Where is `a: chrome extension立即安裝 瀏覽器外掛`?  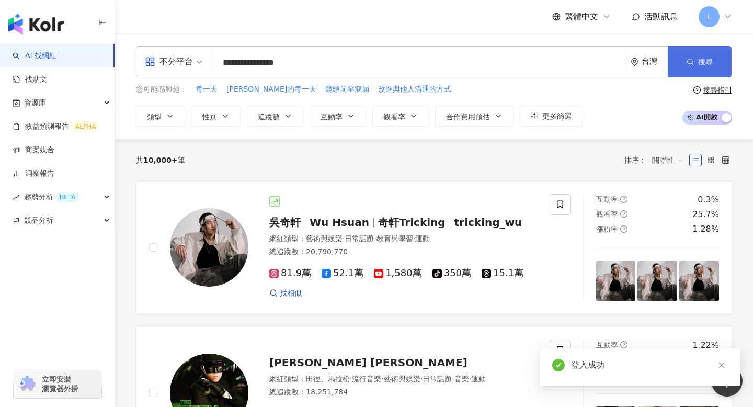 a: chrome extension立即安裝 瀏覽器外掛 is located at coordinates (58, 384).